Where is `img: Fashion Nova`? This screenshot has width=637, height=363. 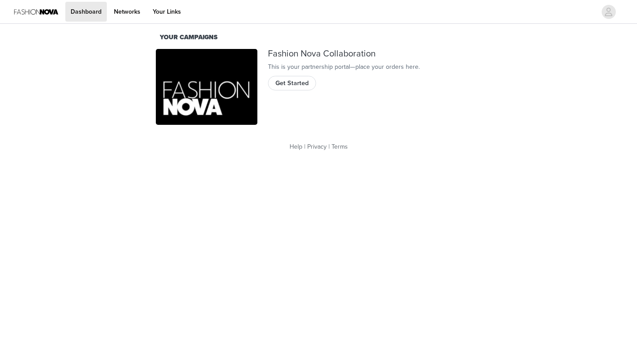 img: Fashion Nova is located at coordinates (207, 87).